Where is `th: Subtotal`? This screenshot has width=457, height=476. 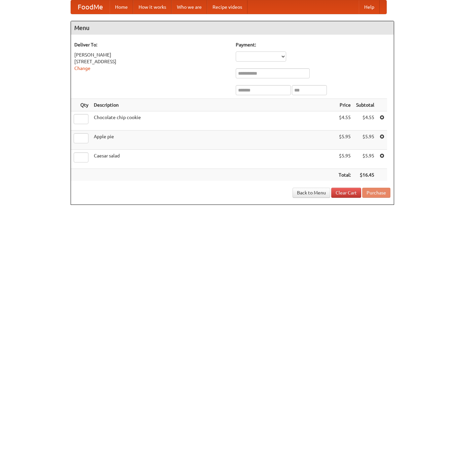 th: Subtotal is located at coordinates (365, 105).